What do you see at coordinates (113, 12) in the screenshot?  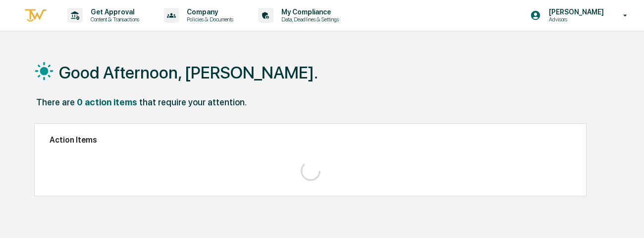 I see `p: Get Approval` at bounding box center [113, 12].